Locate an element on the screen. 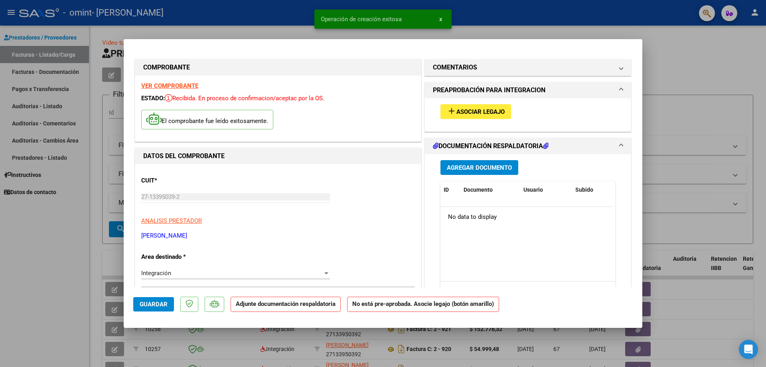 The height and width of the screenshot is (367, 766). mat-expansion-panel-header: DOCUMENTACIÓN RESPALDATORIA is located at coordinates (528, 146).